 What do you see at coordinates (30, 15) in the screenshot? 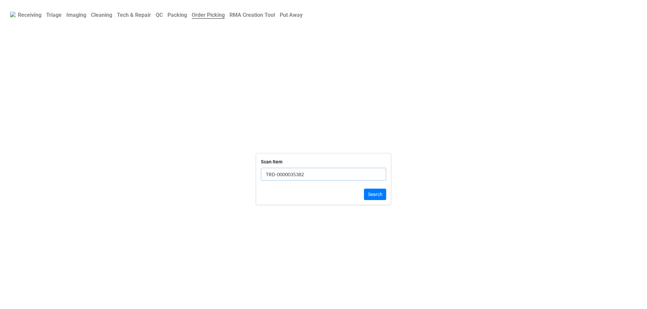
I see `a: Receiving` at bounding box center [30, 15].